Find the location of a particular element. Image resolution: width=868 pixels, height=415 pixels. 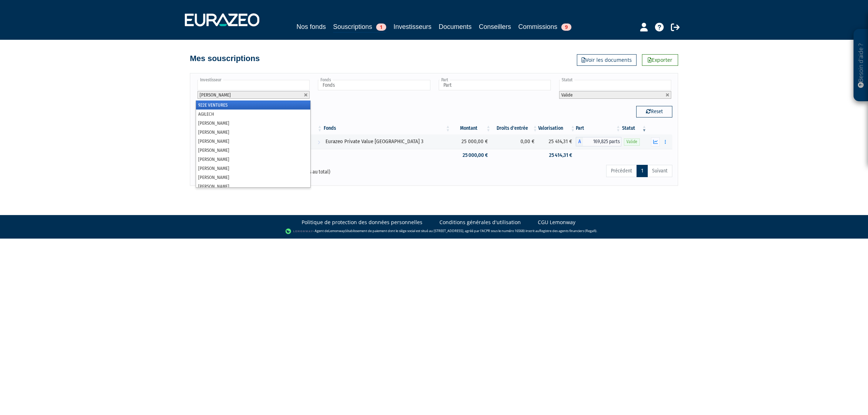

a: Registre des agents financiers (Regafi) is located at coordinates (568, 231).